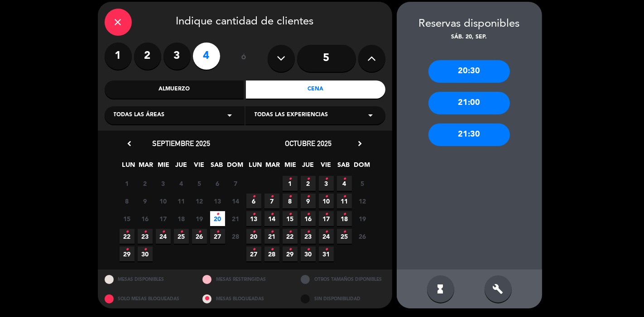  I want to click on label: 4, so click(206, 56).